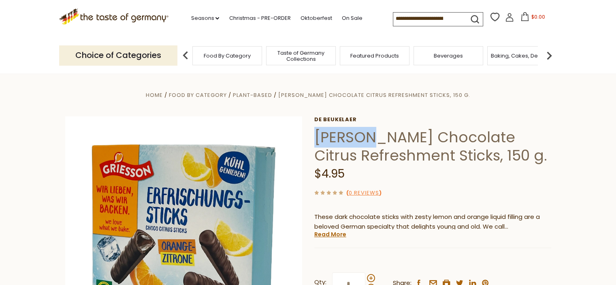 The image size is (616, 285). Describe the element at coordinates (432, 236) in the screenshot. I see `span: These dark chocolate sticks with zesty lemon and orange liquid filling are a beloved German speci...` at that location.